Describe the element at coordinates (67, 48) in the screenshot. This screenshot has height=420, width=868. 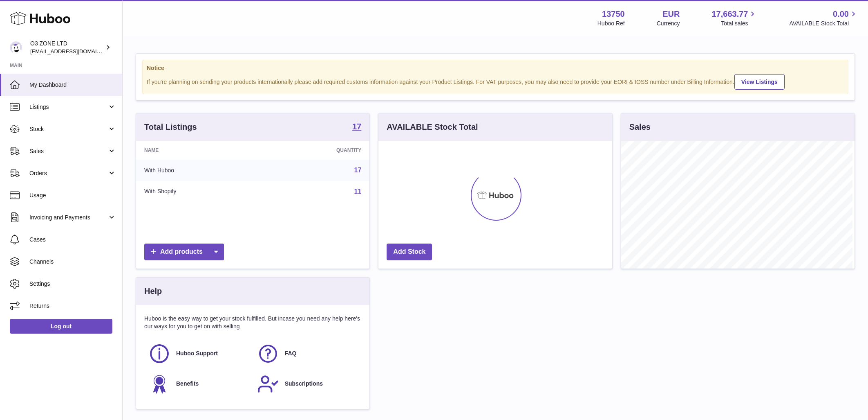
I see `div: O3 ZONE LTD` at that location.